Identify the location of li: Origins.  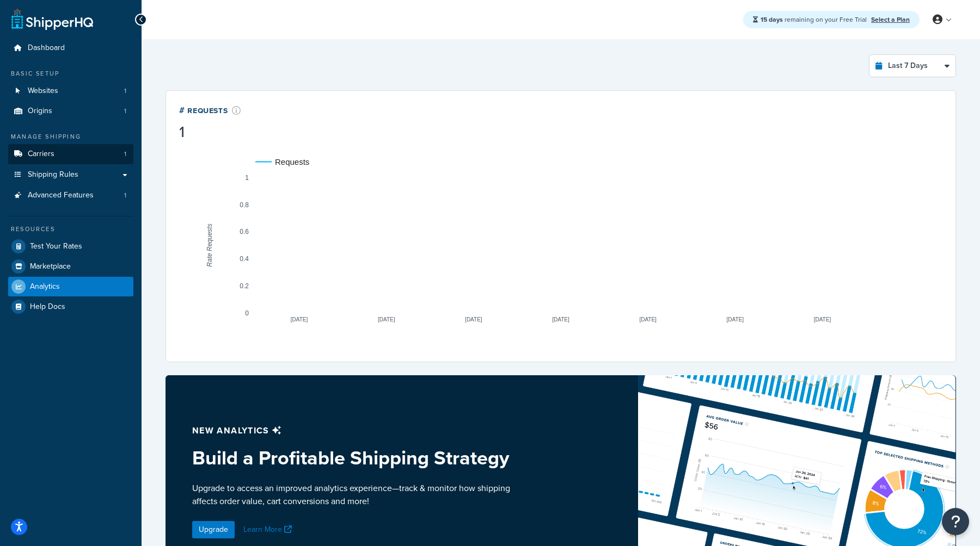
(71, 111).